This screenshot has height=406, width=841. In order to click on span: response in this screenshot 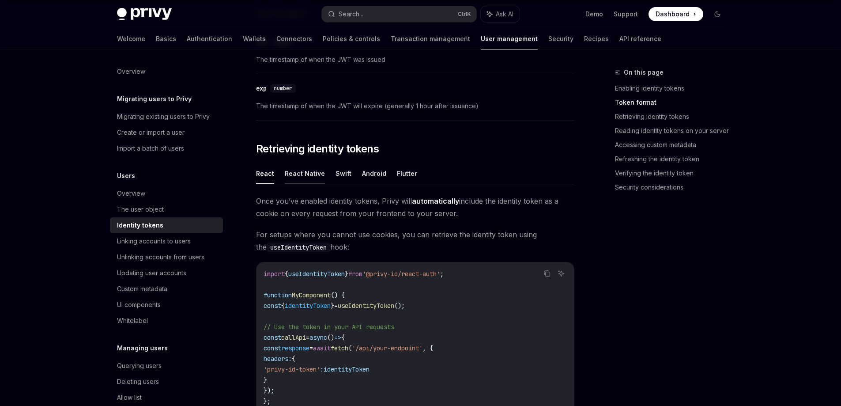, I will do `click(295, 348)`.